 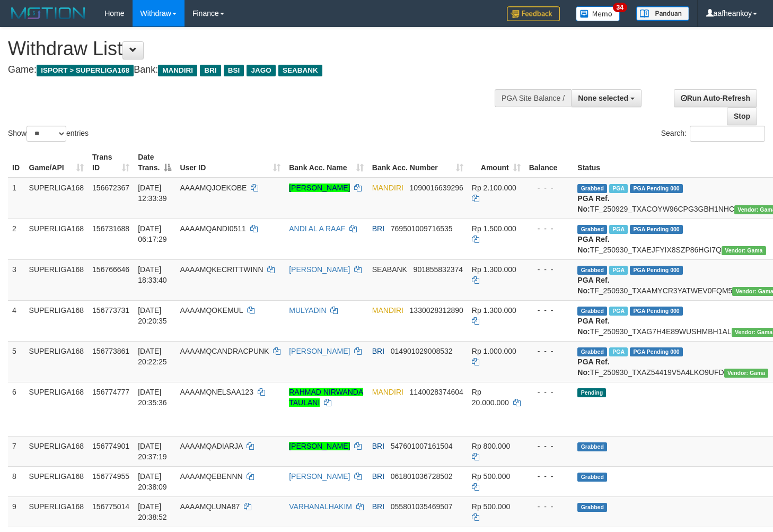 I want to click on span: Copy 769501009716535 to clipboard, so click(x=422, y=228).